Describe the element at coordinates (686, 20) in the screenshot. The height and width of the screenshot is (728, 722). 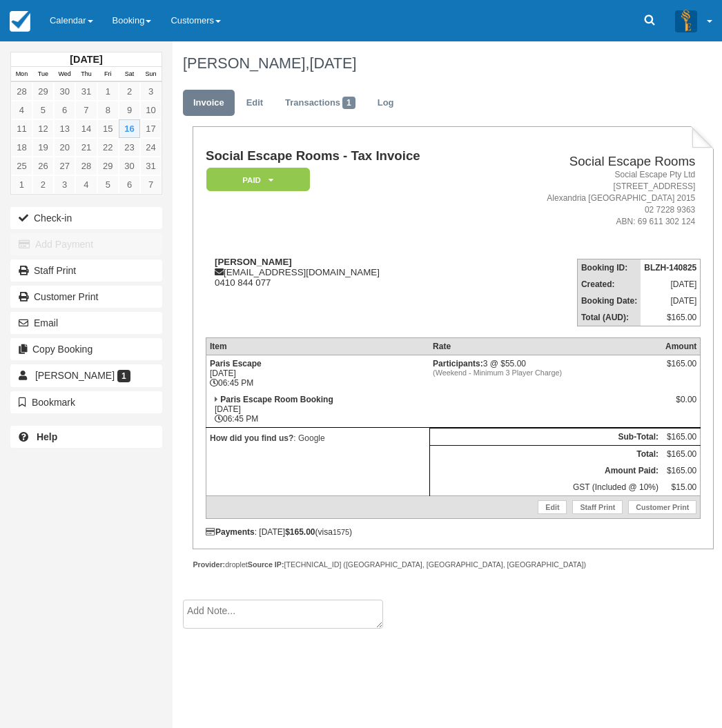
I see `img: A3` at that location.